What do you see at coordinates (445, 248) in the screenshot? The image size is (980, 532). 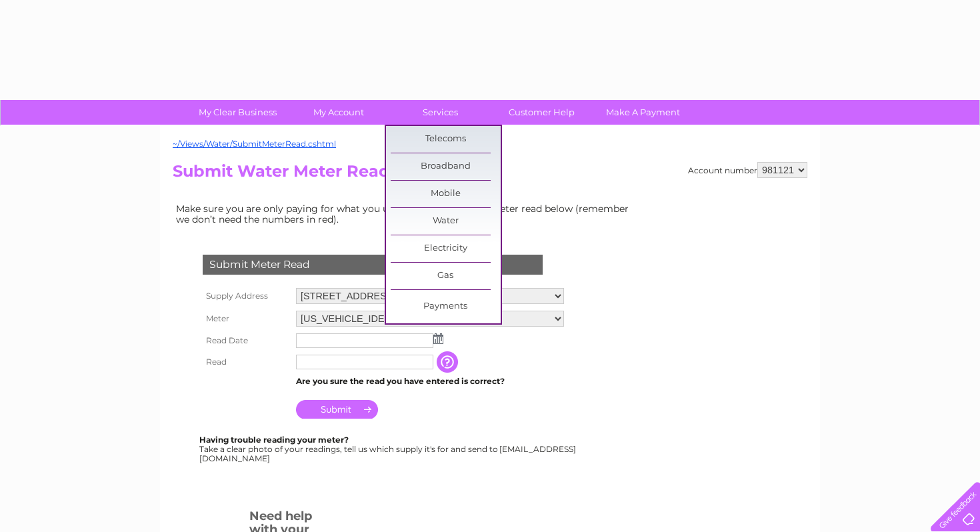 I see `a: Electricity` at bounding box center [445, 248].